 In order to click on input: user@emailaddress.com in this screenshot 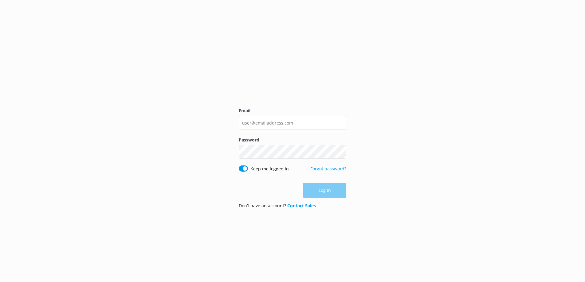, I will do `click(293, 123)`.